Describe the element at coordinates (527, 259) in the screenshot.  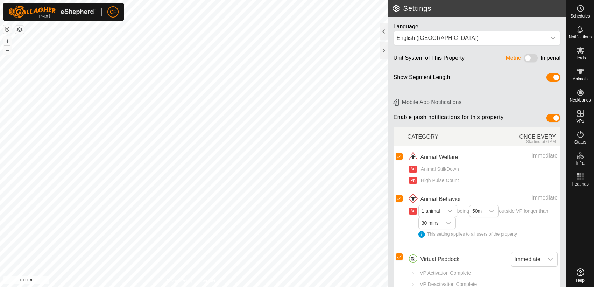
I see `span: Immediate` at that location.